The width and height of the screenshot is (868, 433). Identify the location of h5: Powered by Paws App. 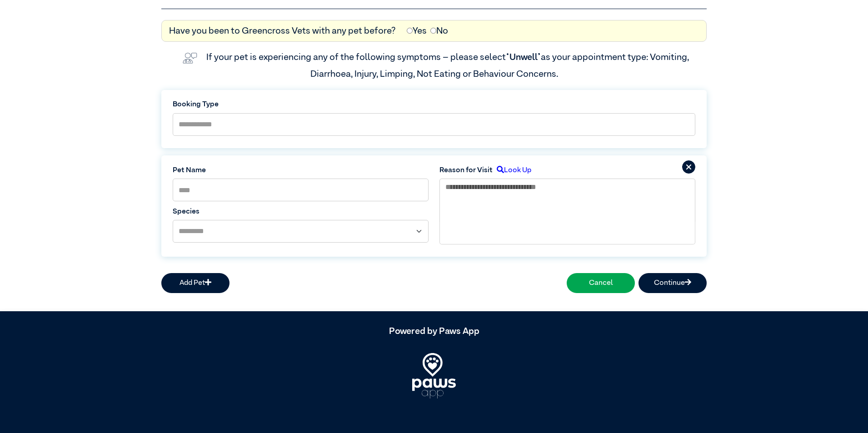
(434, 331).